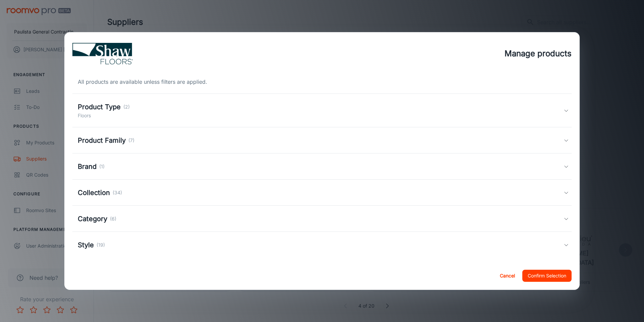 Image resolution: width=644 pixels, height=322 pixels. What do you see at coordinates (94, 193) in the screenshot?
I see `h5: Collection` at bounding box center [94, 193].